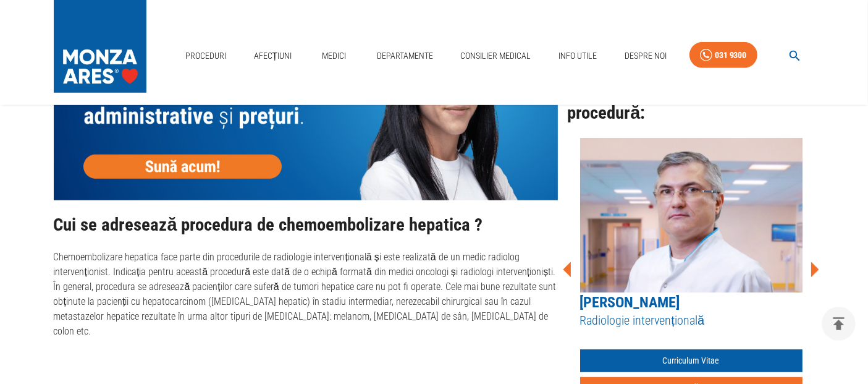  I want to click on a: Consilier Medical, so click(496, 55).